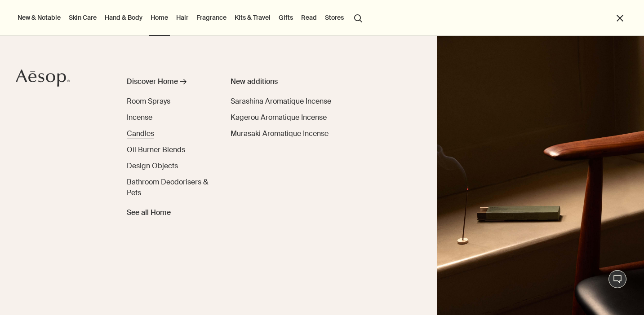  What do you see at coordinates (282, 82) in the screenshot?
I see `div: New additions` at bounding box center [282, 82].